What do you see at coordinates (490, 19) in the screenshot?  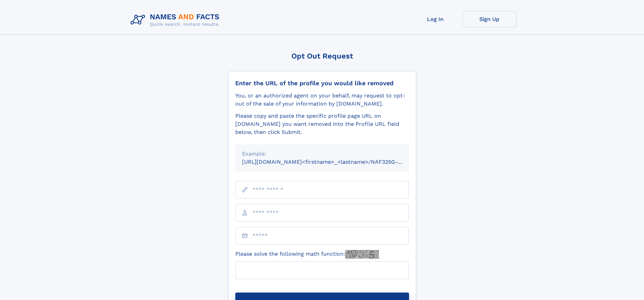 I see `a: Sign Up` at bounding box center [490, 19].